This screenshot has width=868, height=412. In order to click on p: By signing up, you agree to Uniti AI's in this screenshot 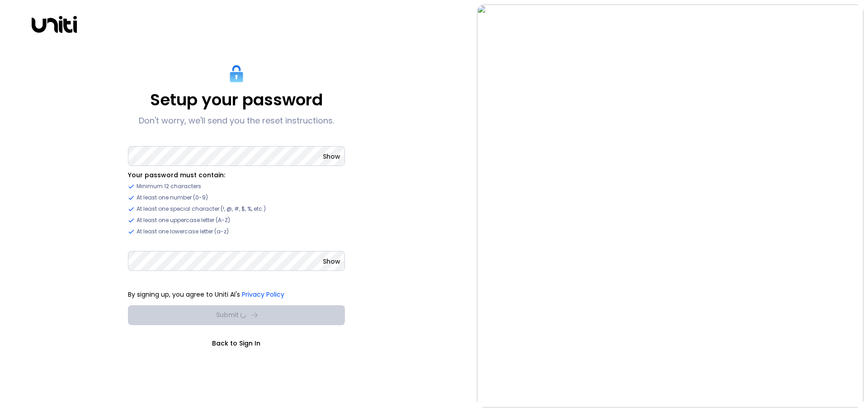, I will do `click(237, 294)`.